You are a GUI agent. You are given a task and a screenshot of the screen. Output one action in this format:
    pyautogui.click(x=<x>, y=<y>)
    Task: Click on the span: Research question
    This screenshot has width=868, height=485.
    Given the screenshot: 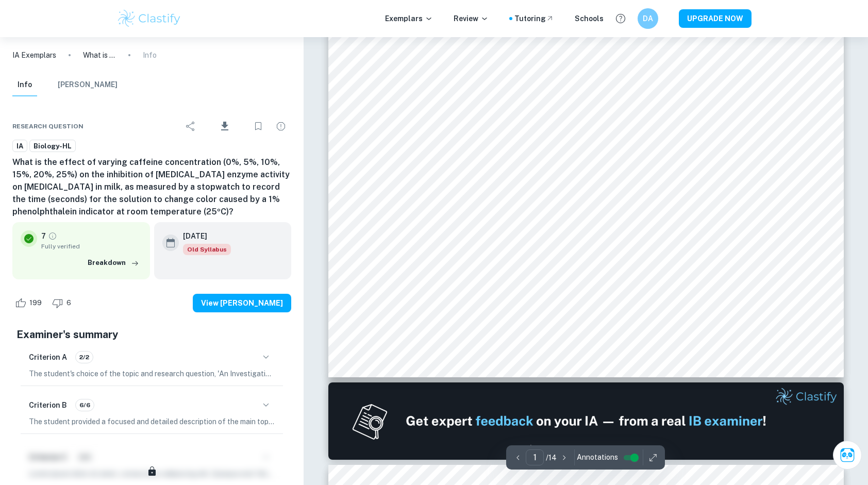 What is the action you would take?
    pyautogui.click(x=48, y=126)
    